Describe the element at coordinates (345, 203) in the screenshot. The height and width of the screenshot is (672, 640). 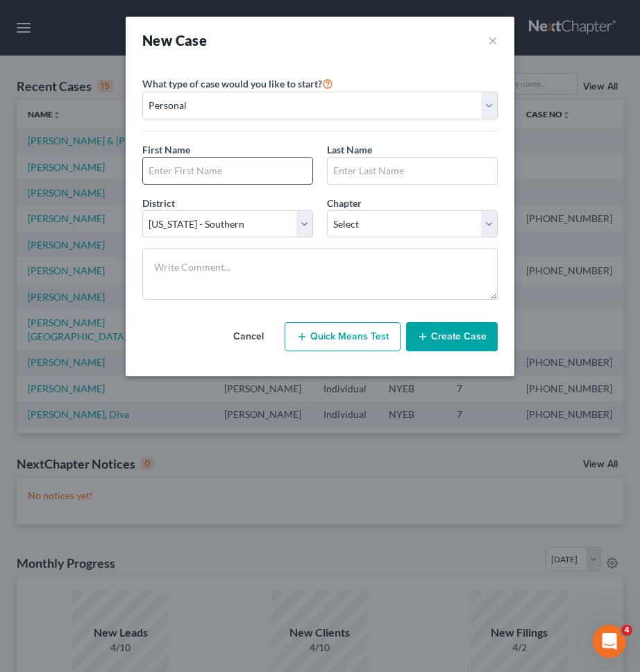
I see `span: Chapter` at that location.